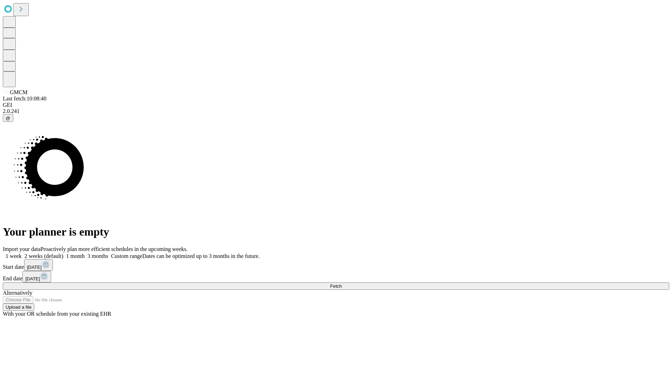 The height and width of the screenshot is (378, 672). I want to click on div: 2.0.241, so click(336, 111).